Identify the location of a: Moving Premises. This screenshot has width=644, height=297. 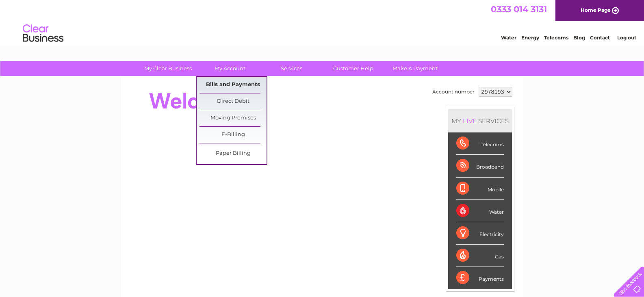
(233, 118).